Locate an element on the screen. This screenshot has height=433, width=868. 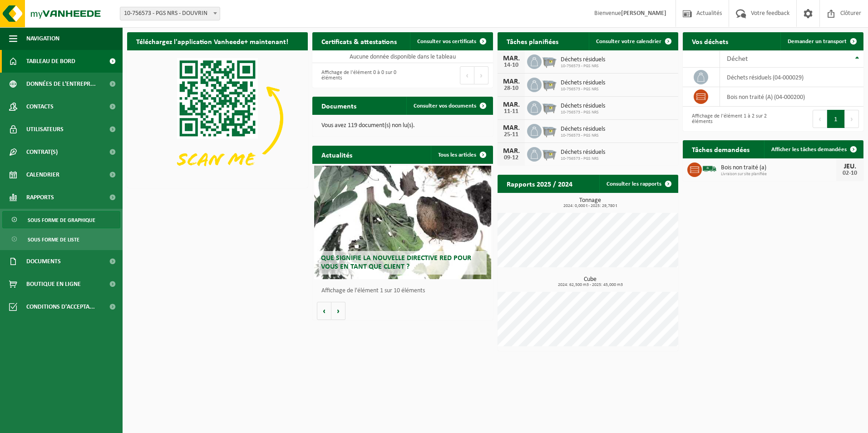
span: Navigation is located at coordinates (43, 38).